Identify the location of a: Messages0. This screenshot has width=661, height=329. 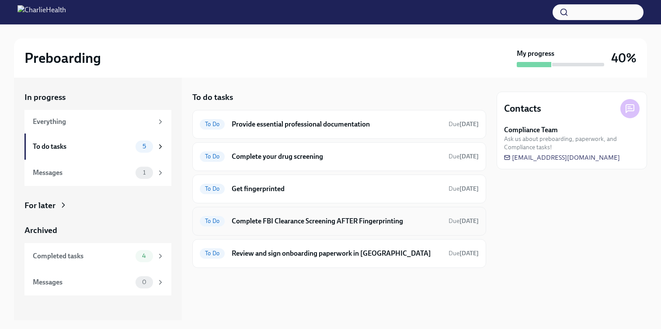
(98, 283).